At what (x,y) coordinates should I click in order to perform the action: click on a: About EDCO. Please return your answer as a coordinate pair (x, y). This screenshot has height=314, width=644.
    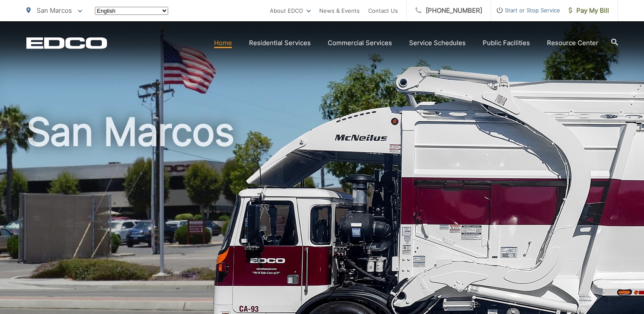
    Looking at the image, I should click on (291, 11).